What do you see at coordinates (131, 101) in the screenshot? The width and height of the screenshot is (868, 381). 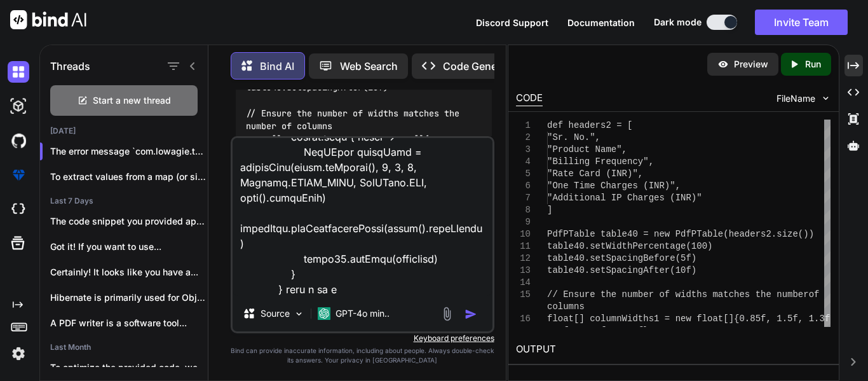 I see `span: Start a new thread` at bounding box center [131, 101].